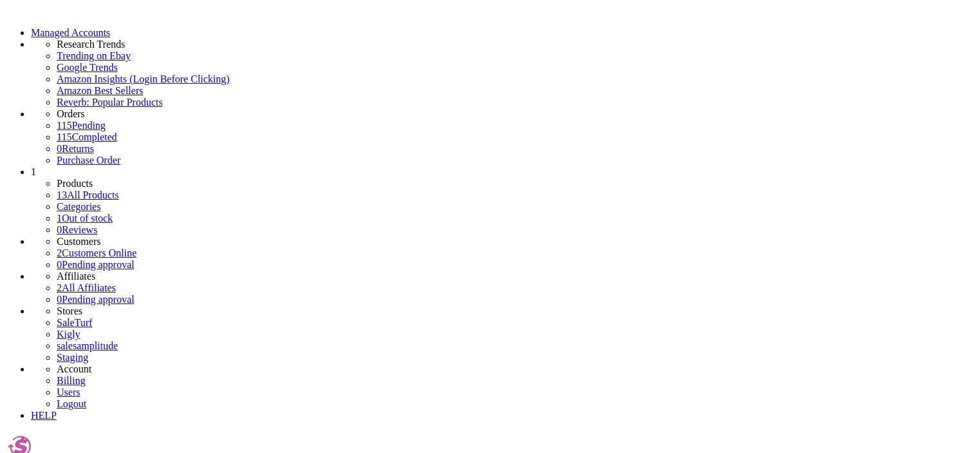  What do you see at coordinates (62, 194) in the screenshot?
I see `span: 13` at bounding box center [62, 194].